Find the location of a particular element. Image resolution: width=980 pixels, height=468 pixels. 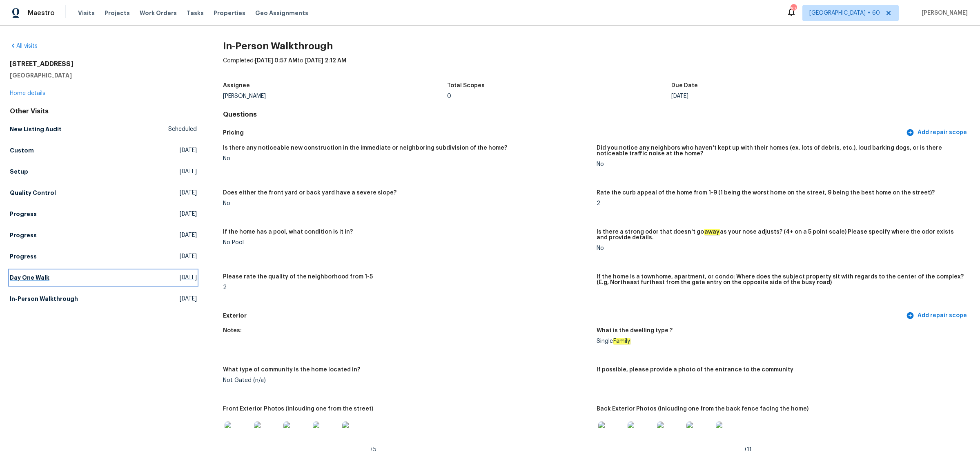

h5: Back Exterior Photos (inlcuding one from the back fence facing the home) is located at coordinates (702, 409).